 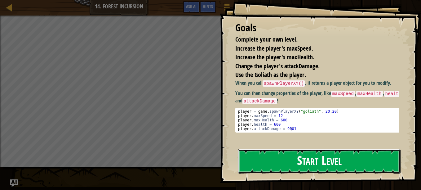 I want to click on code: spawnPlayerXY(), so click(x=284, y=83).